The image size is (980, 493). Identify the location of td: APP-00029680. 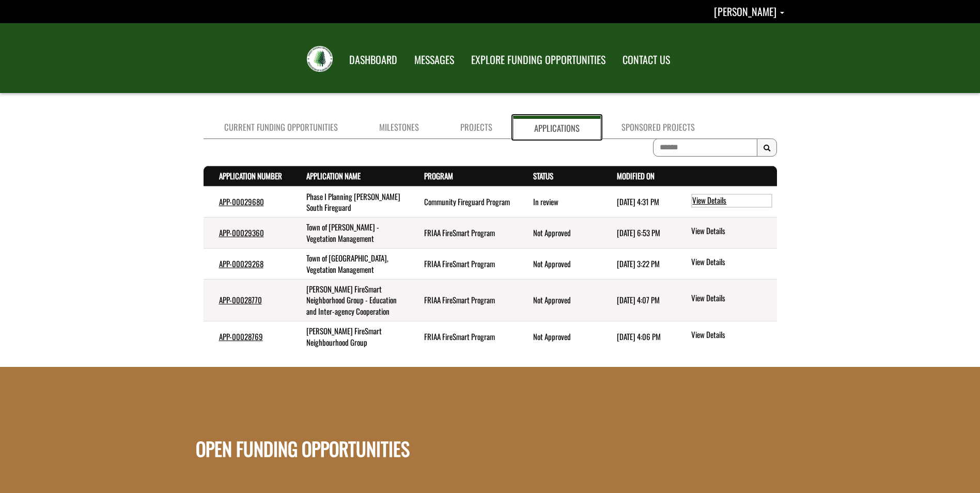
(247, 202).